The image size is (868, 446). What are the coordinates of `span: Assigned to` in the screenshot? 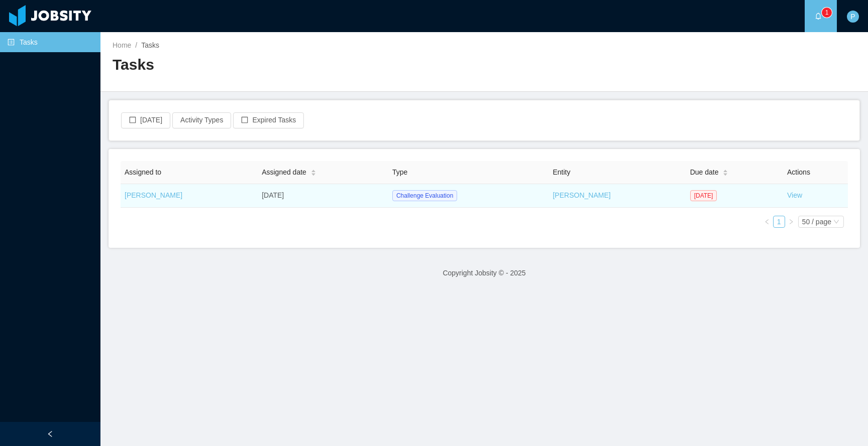 It's located at (143, 172).